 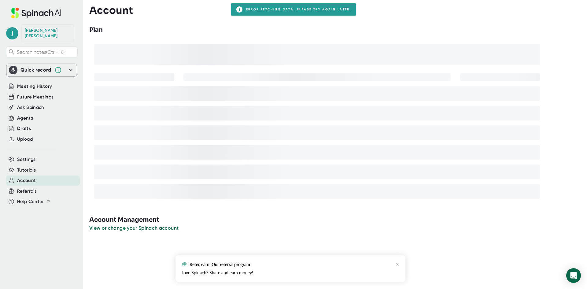 I want to click on button: Agents, so click(x=25, y=118).